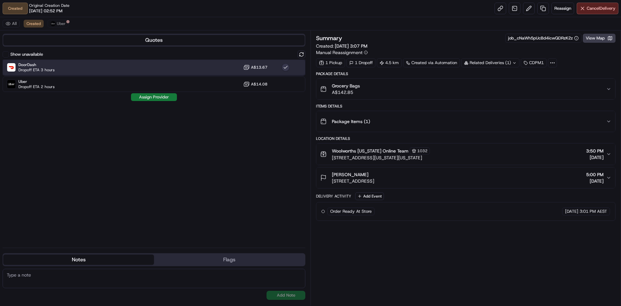 The height and width of the screenshot is (306, 621). Describe the element at coordinates (595, 174) in the screenshot. I see `span: 5:00 PM` at that location.